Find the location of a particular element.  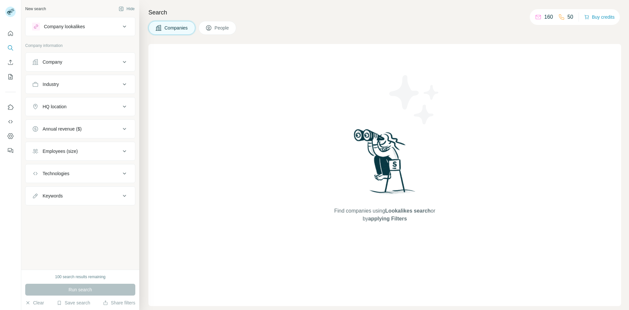

button: Hide is located at coordinates (127, 9).